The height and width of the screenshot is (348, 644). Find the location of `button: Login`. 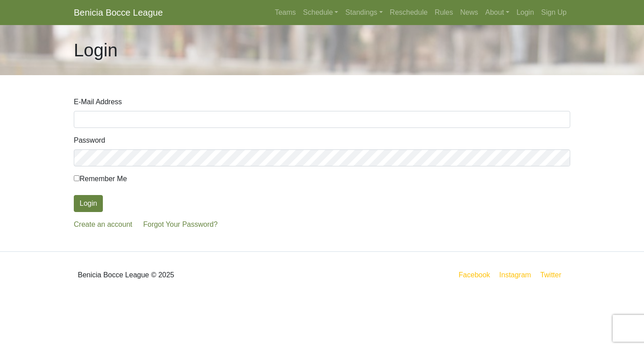

button: Login is located at coordinates (88, 204).